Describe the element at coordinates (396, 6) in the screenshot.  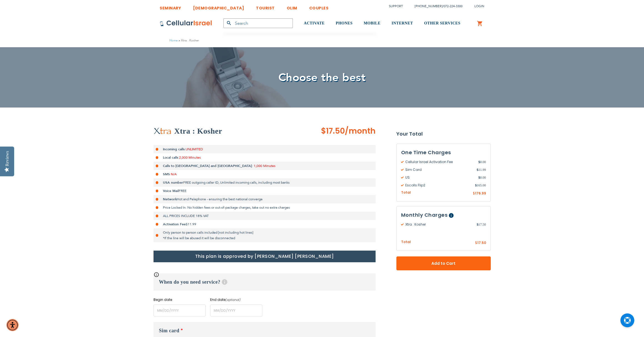
I see `a: Support` at that location.